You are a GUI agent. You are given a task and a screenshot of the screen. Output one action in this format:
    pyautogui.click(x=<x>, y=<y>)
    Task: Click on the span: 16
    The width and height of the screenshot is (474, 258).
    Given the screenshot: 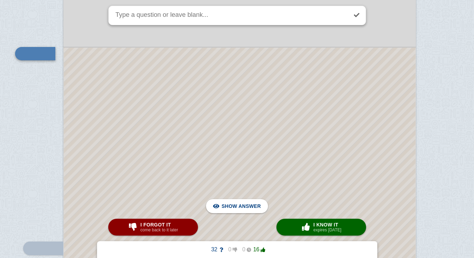 What is the action you would take?
    pyautogui.click(x=258, y=250)
    